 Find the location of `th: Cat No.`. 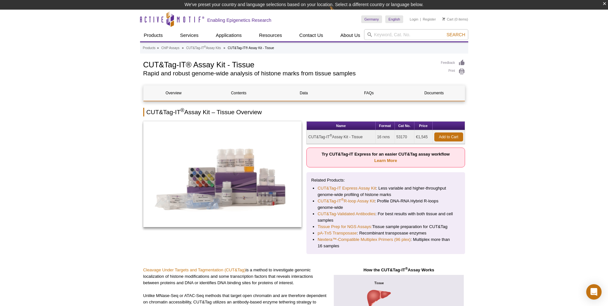

th: Cat No. is located at coordinates (405, 126).